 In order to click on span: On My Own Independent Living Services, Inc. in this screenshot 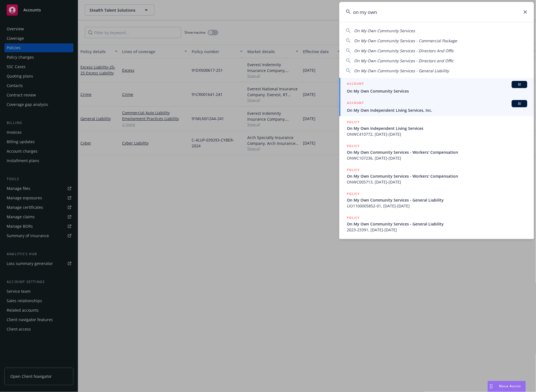, I will do `click(437, 110)`.